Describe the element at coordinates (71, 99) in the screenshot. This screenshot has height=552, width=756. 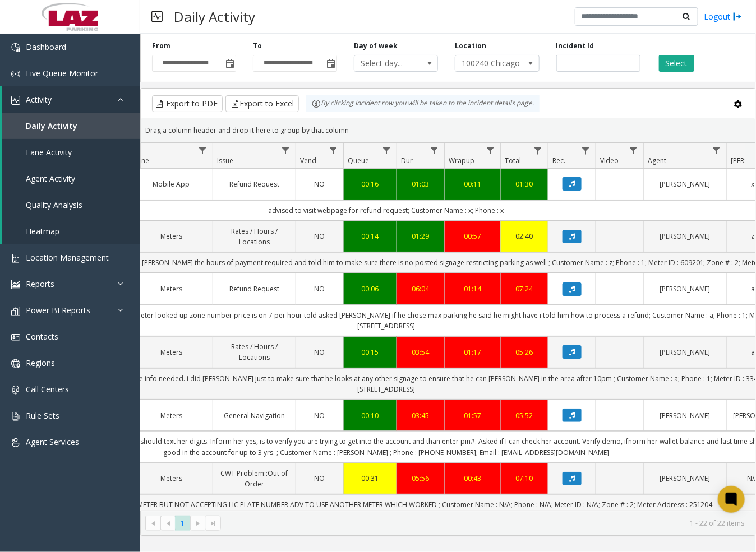
I see `a: Activity` at that location.